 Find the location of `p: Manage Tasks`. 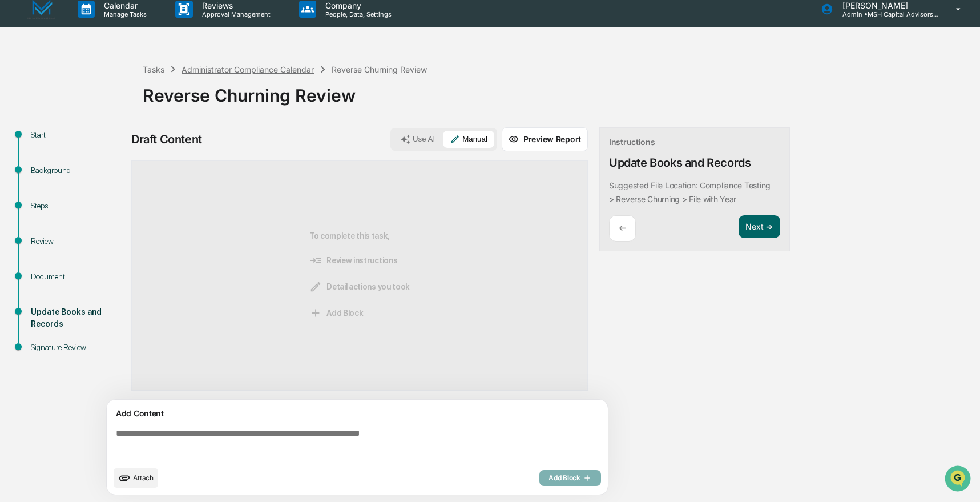

p: Manage Tasks is located at coordinates (123, 14).